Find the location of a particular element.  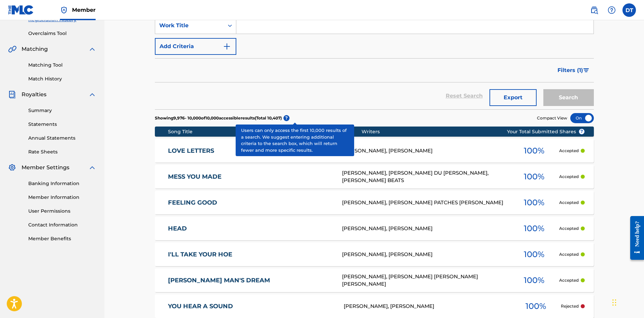

a: MESS YOU MADE is located at coordinates (250, 176).